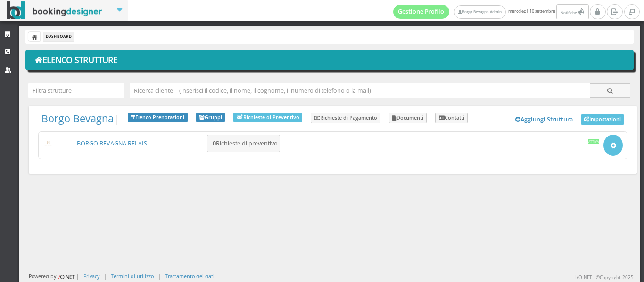  Describe the element at coordinates (545, 120) in the screenshot. I see `a: Aggiungi Struttura` at that location.